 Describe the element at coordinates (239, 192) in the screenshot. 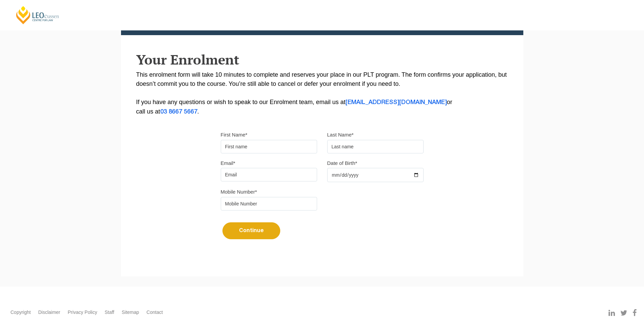

I see `label: Mobile Number*` at that location.